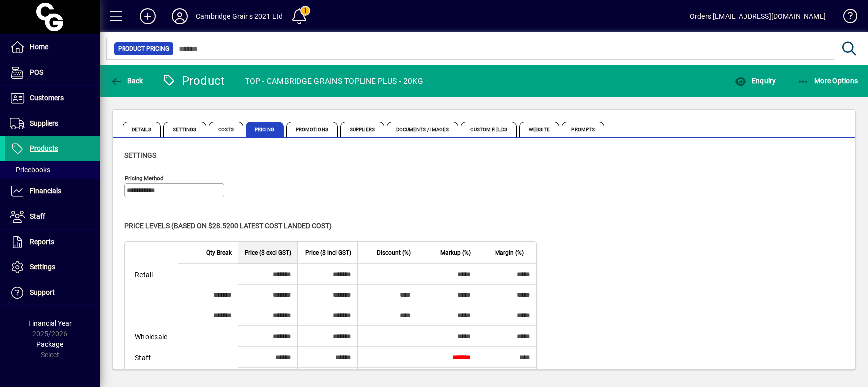 This screenshot has width=868, height=387. What do you see at coordinates (52, 268) in the screenshot?
I see `a: Settings` at bounding box center [52, 268].